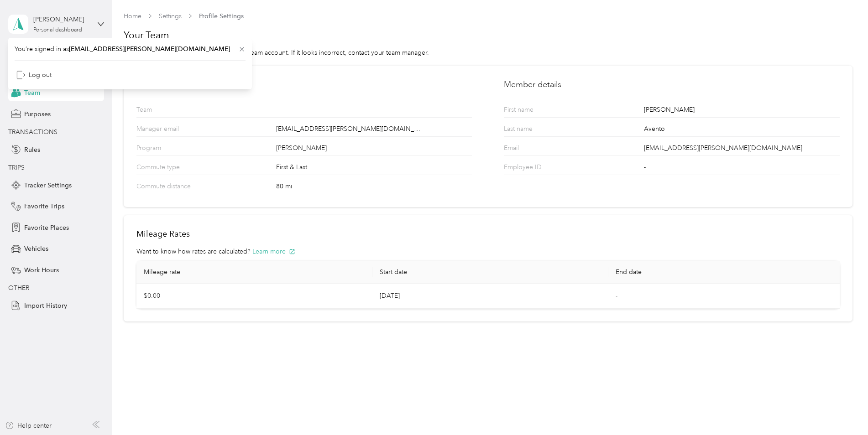 This screenshot has width=868, height=435. What do you see at coordinates (539, 130) in the screenshot?
I see `p: Last name` at bounding box center [539, 130].